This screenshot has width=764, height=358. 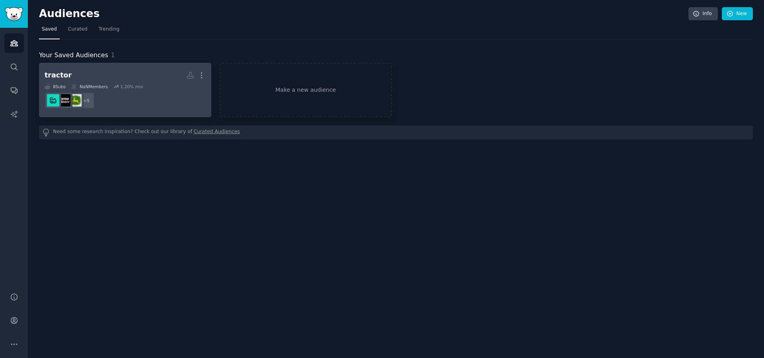 I want to click on img: johndeere, so click(x=75, y=100).